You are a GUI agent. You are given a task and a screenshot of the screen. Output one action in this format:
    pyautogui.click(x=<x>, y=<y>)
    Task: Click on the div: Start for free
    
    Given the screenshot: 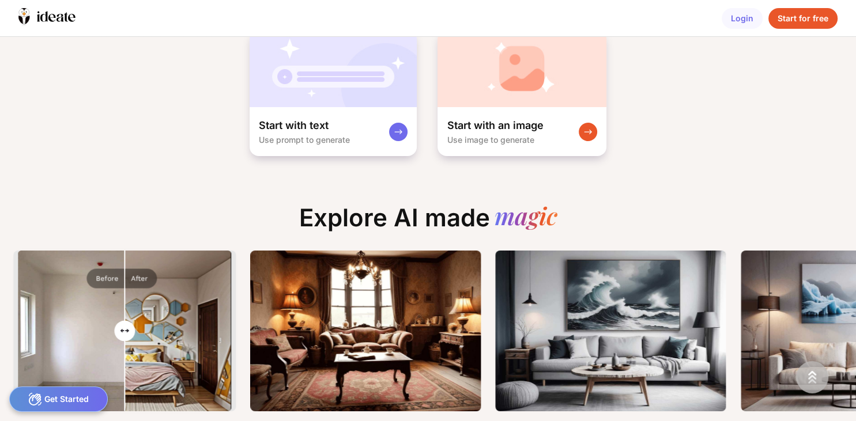 What is the action you would take?
    pyautogui.click(x=803, y=18)
    